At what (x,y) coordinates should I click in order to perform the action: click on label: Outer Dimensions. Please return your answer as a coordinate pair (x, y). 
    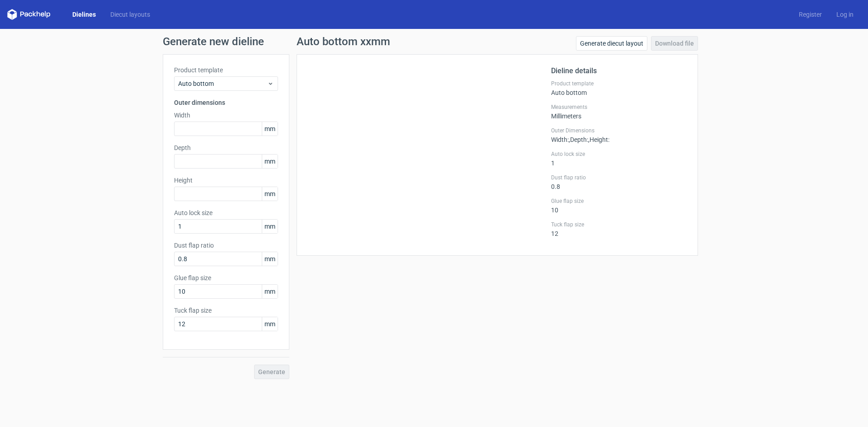
    Looking at the image, I should click on (619, 131).